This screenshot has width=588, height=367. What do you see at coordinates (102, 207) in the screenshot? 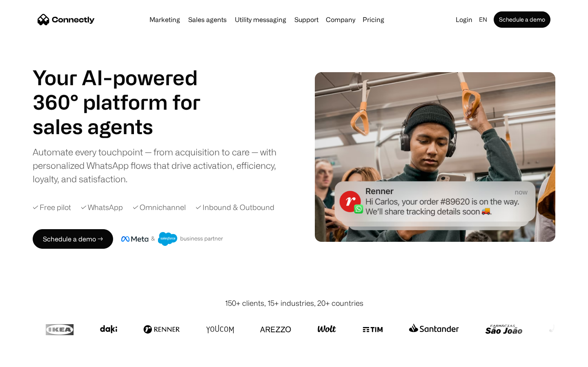
I see `div: ✓ WhatsApp` at bounding box center [102, 207].